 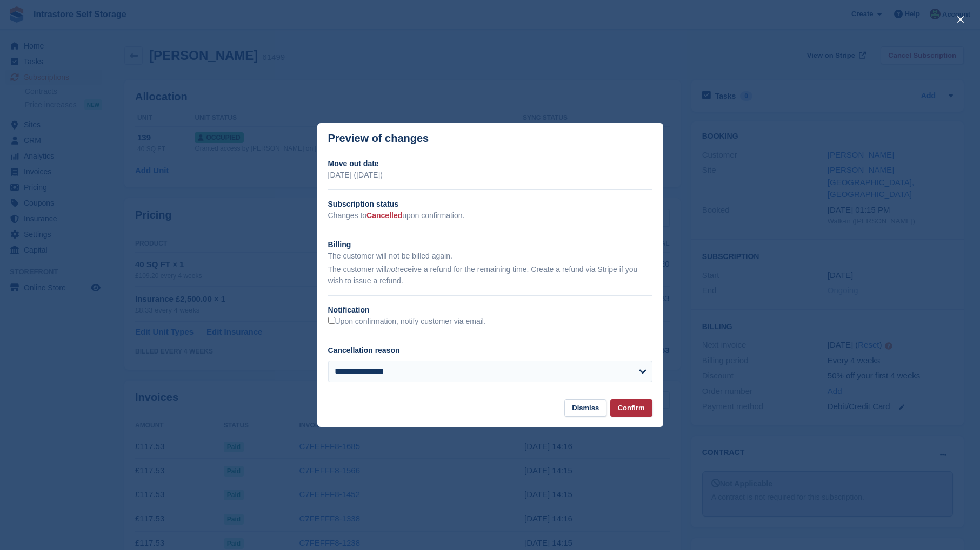 What do you see at coordinates (490, 164) in the screenshot?
I see `h2: Move out date` at bounding box center [490, 164].